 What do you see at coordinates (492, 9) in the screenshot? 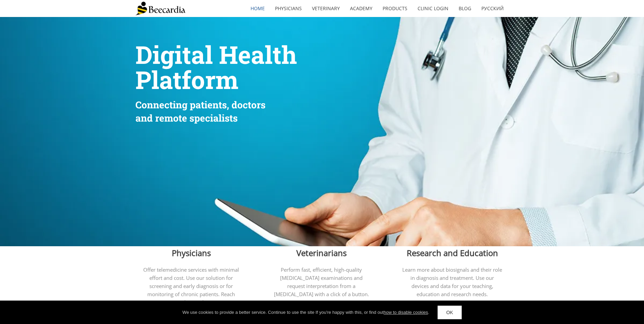
I see `a: Русский` at bounding box center [492, 9].